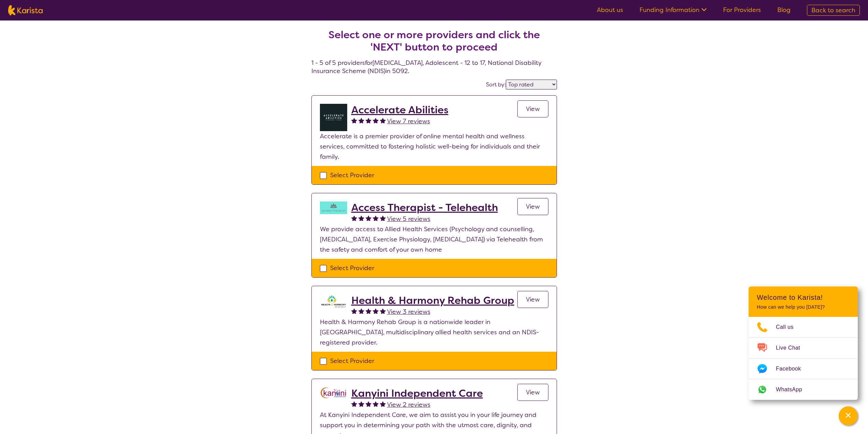  What do you see at coordinates (409, 311) in the screenshot?
I see `a: View 3 reviews` at bounding box center [409, 311].